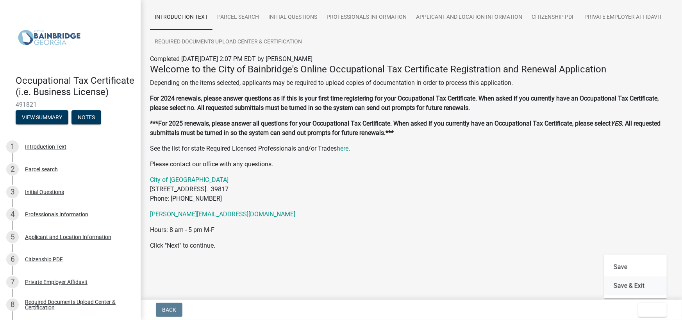  Describe the element at coordinates (411, 148) in the screenshot. I see `p: See the list for state Required Licensed Professionals and/or Trades .` at that location.